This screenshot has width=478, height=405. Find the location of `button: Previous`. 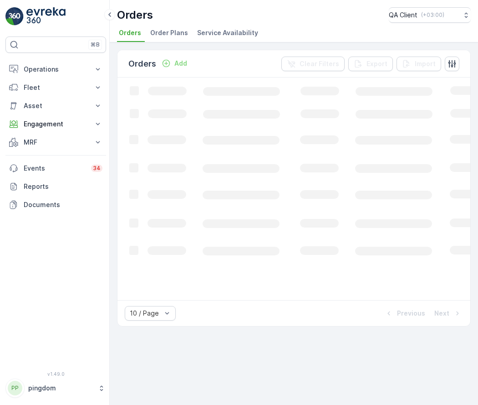

button: Previous is located at coordinates (405, 313).